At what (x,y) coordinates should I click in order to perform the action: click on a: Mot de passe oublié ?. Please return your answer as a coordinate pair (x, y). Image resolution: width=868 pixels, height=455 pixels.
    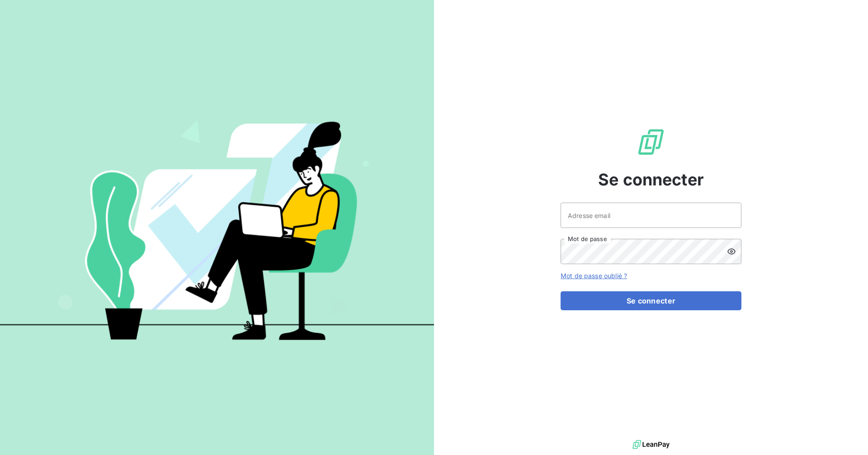
    Looking at the image, I should click on (593, 275).